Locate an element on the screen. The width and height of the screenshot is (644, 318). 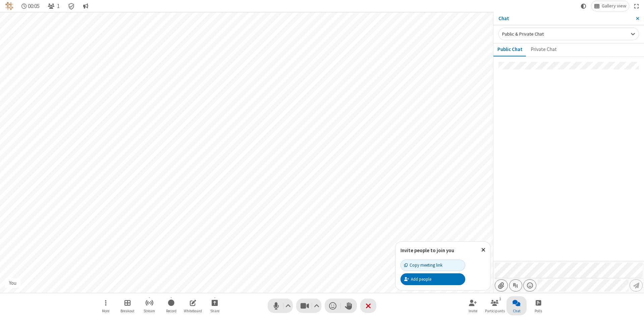
button: Raise hand is located at coordinates (349, 306).